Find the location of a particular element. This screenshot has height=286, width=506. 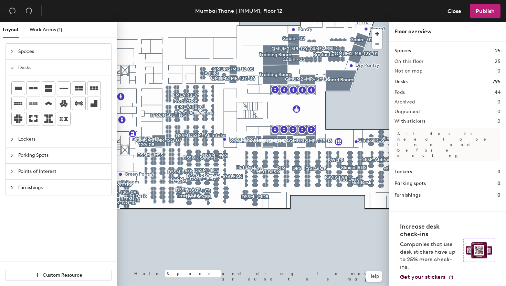

button: Help is located at coordinates (374, 277).